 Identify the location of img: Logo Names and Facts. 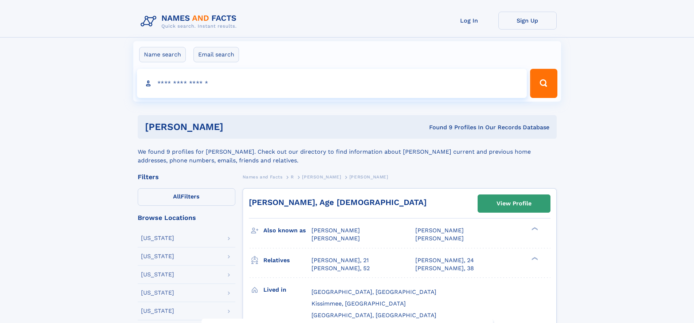
(190, 21).